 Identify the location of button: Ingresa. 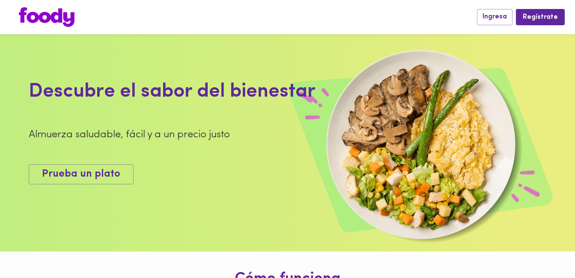
(495, 17).